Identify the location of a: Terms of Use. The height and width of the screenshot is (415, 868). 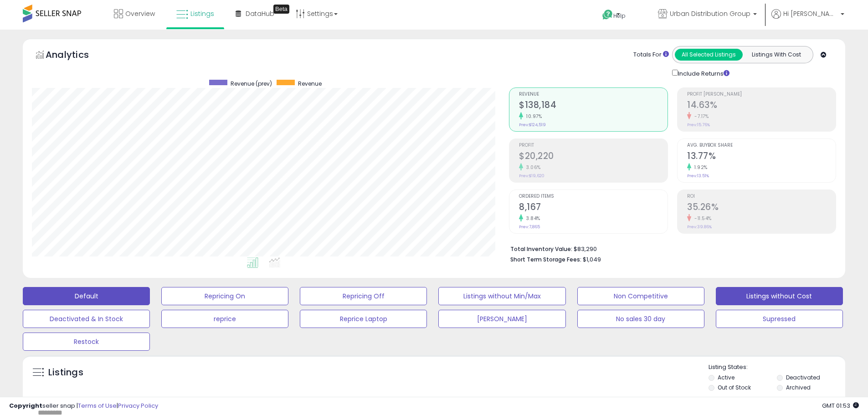
(97, 405).